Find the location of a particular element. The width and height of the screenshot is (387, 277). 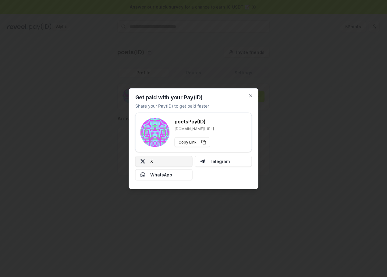

button: WhatsApp is located at coordinates (164, 174).